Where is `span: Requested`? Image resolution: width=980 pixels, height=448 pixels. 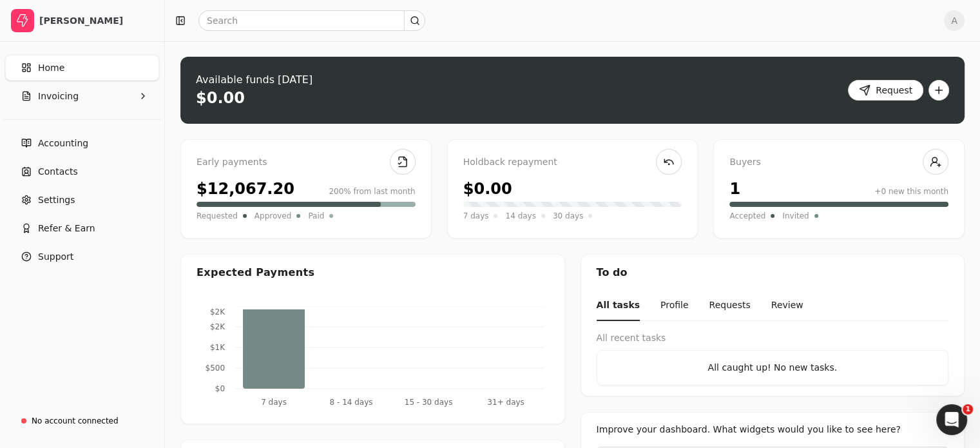
span: Requested is located at coordinates (217, 216).